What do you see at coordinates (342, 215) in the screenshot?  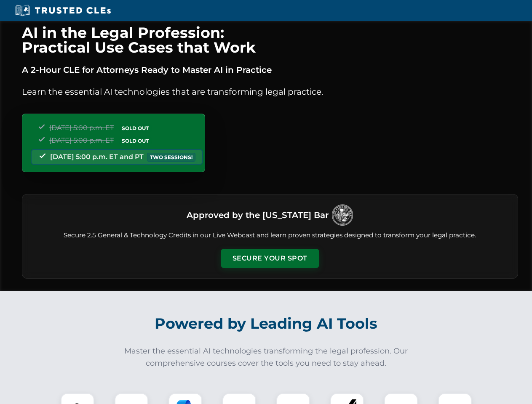 I see `img: Logo` at bounding box center [342, 215].